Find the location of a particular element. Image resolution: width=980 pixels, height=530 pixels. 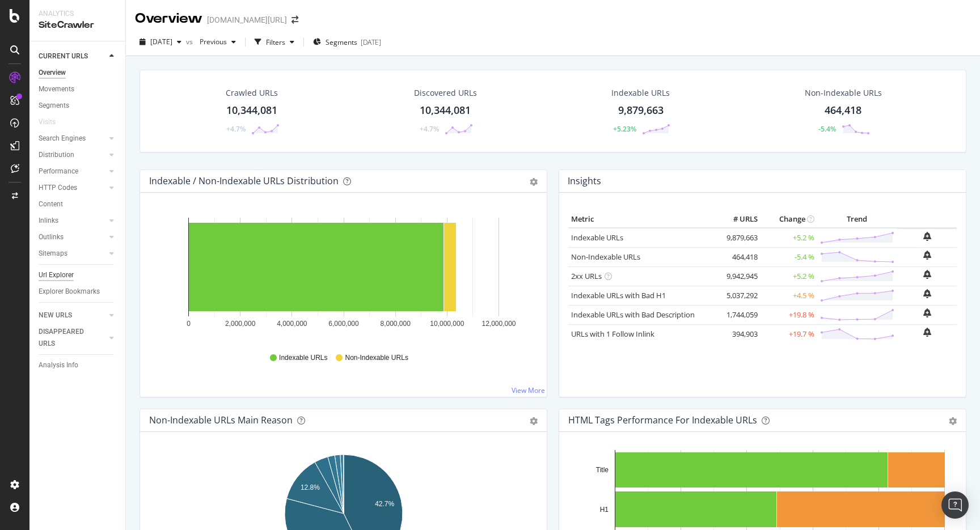

a: View More is located at coordinates (528, 390).